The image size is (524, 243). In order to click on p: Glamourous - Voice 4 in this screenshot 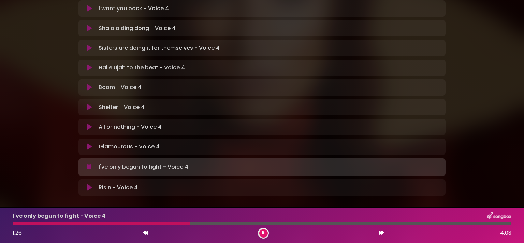, I will do `click(129, 147)`.